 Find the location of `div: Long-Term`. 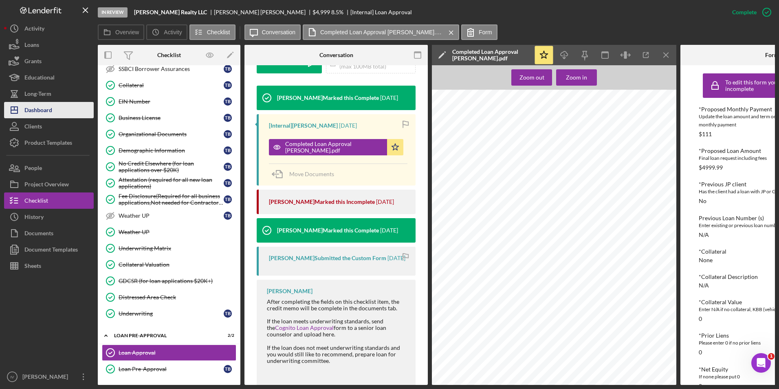

div: Long-Term is located at coordinates (38, 94).